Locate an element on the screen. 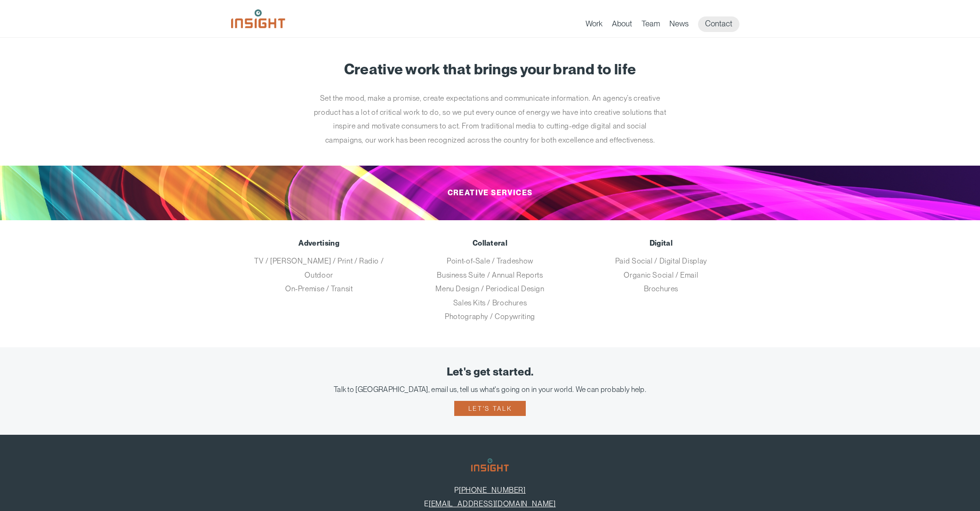 This screenshot has height=511, width=980. h3: Collateral is located at coordinates (489, 243).